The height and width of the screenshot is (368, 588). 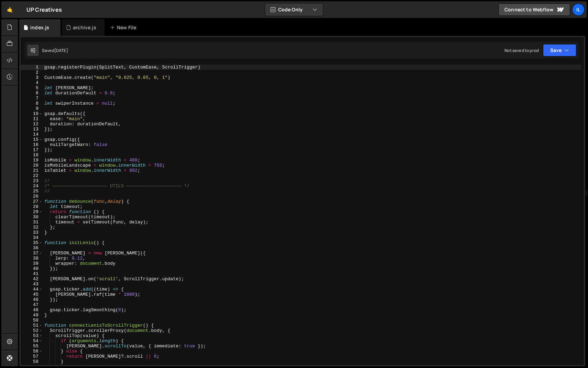 What do you see at coordinates (32, 346) in the screenshot?
I see `div: 55` at bounding box center [32, 346].